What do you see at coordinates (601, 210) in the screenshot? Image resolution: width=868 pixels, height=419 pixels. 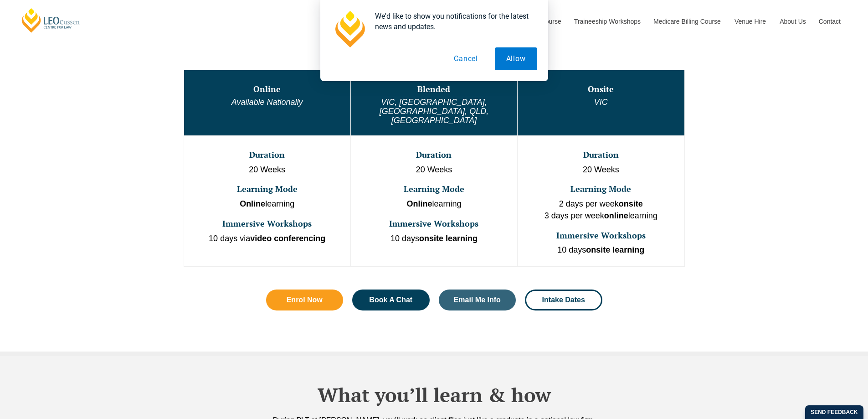 I see `p: 2 days per week 3 days per week learning` at bounding box center [601, 210].